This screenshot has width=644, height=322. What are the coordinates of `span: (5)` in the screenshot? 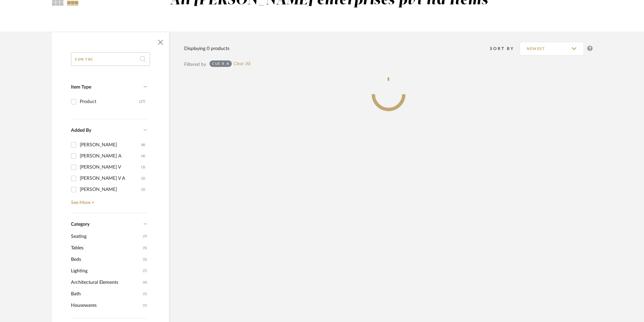 It's located at (145, 248).